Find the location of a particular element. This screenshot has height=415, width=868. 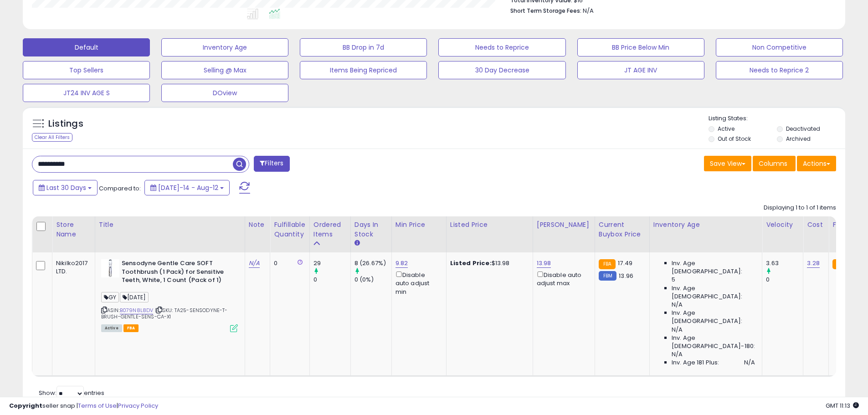

div: Days In Stock is located at coordinates (371, 230).